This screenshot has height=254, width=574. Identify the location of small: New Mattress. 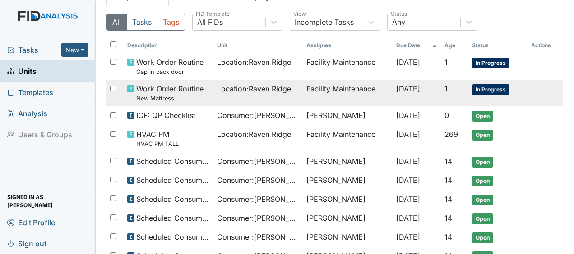
(170, 98).